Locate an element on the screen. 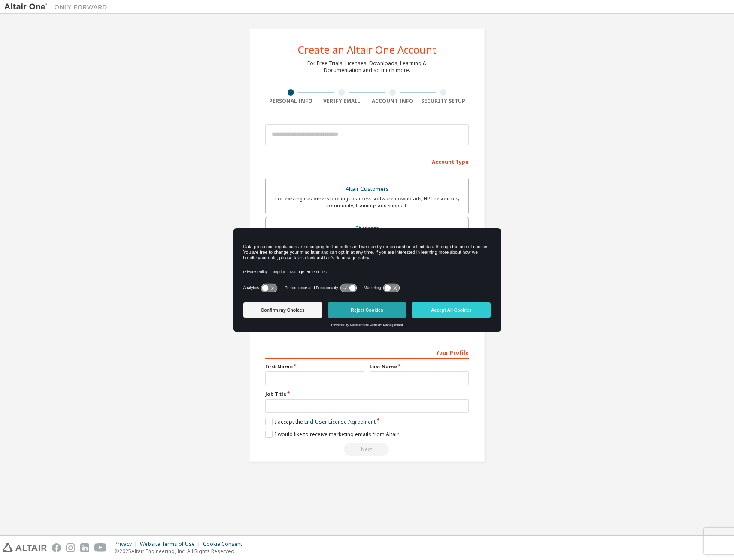  label: Last Name is located at coordinates (419, 367).